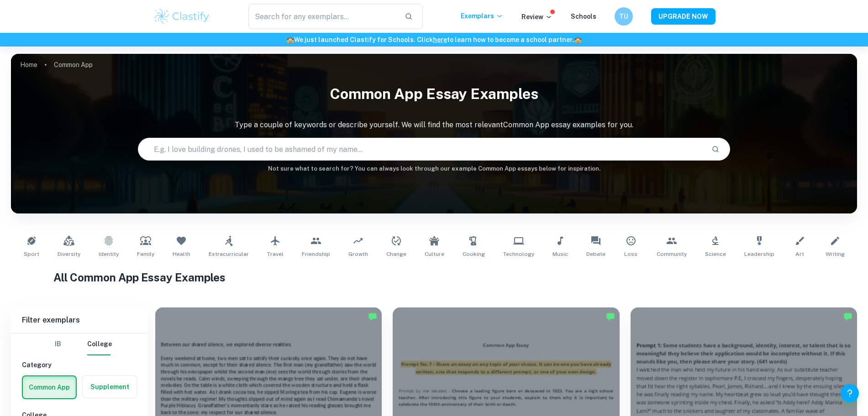 The width and height of the screenshot is (868, 416). I want to click on span: Diversity, so click(69, 254).